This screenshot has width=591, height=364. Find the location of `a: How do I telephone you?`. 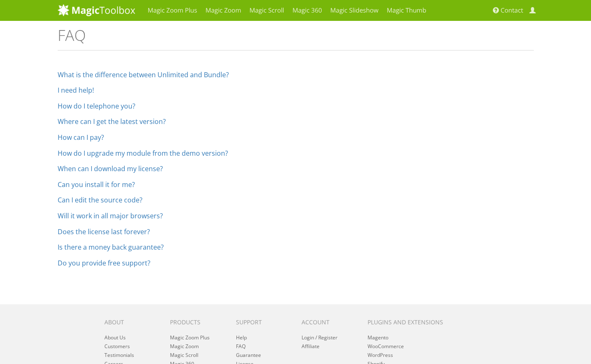

a: How do I telephone you? is located at coordinates (97, 106).